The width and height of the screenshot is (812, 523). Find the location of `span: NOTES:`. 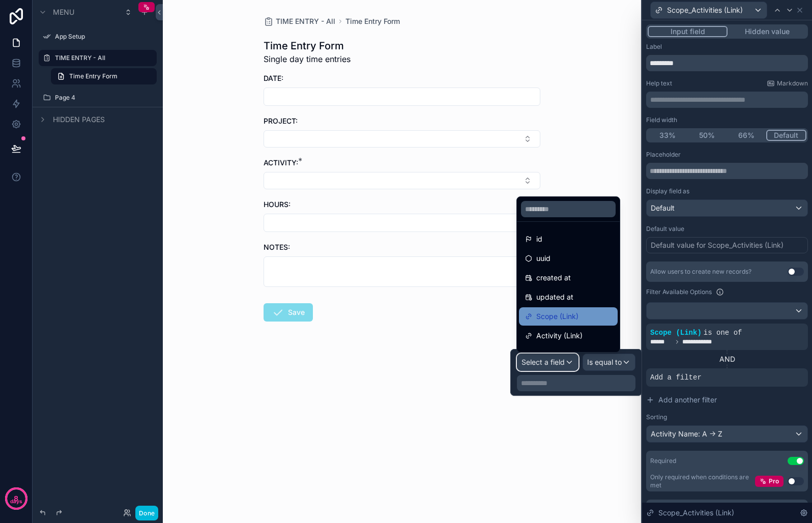

span: NOTES: is located at coordinates (276, 247).